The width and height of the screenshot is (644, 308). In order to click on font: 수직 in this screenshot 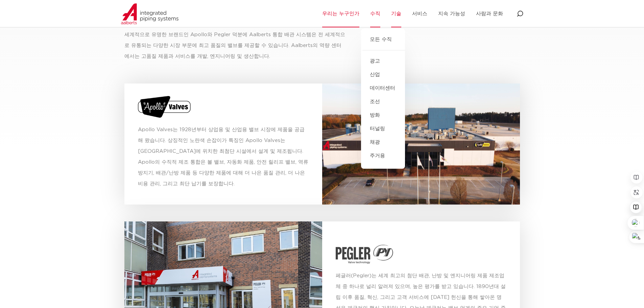, I will do `click(375, 13)`.